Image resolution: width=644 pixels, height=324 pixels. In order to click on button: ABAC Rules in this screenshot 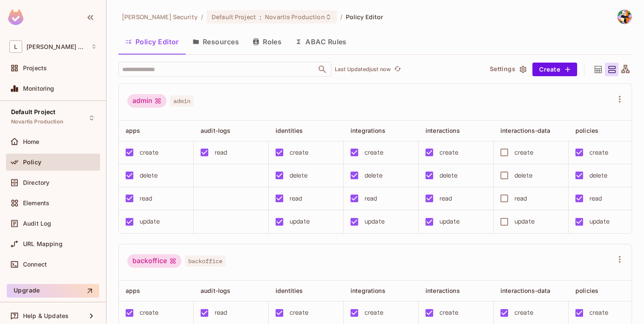, I will do `click(321, 42)`.